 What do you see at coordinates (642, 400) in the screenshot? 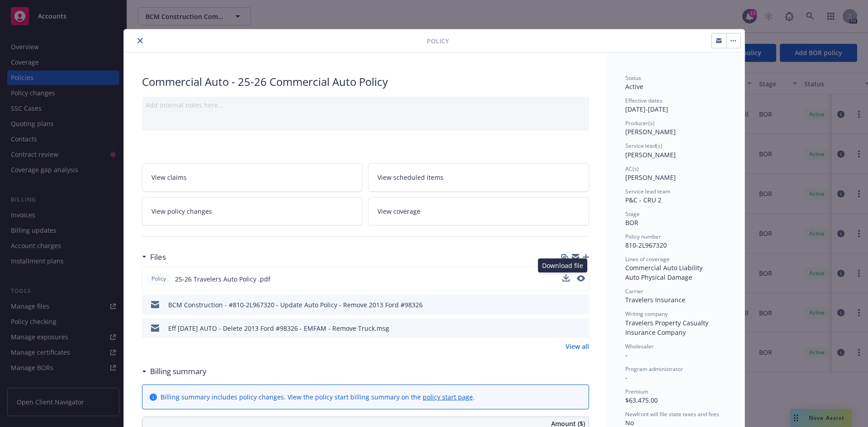
I see `span: $63,475.00` at bounding box center [642, 400].